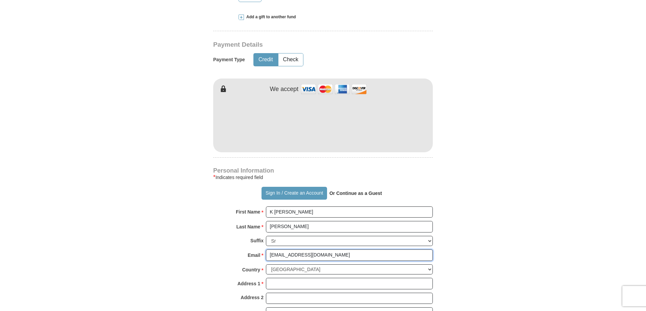 This screenshot has width=646, height=311. What do you see at coordinates (248, 226) in the screenshot?
I see `strong: Last Name` at bounding box center [248, 226].